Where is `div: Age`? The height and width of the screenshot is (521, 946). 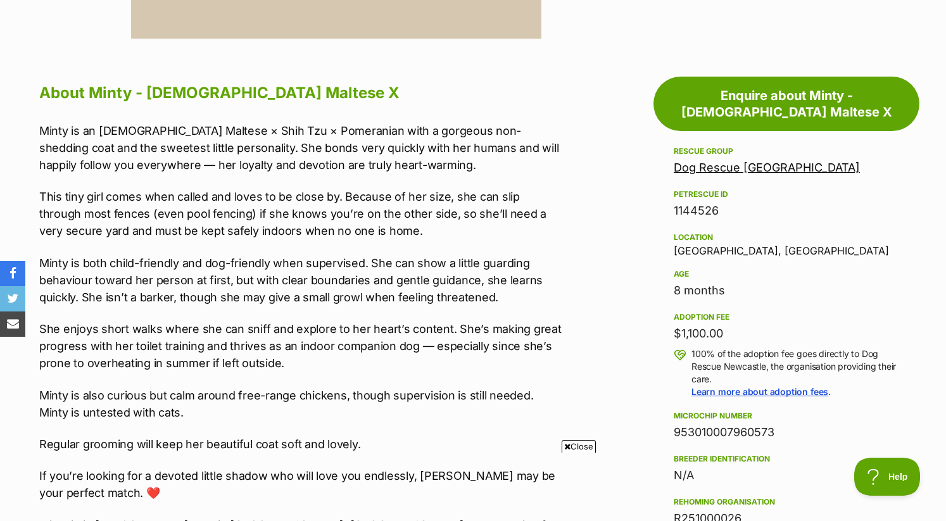
div: Age is located at coordinates (786, 274).